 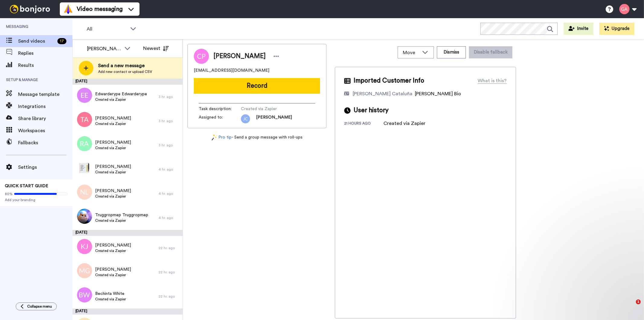 What do you see at coordinates (100, 9) in the screenshot?
I see `span: Video messaging` at bounding box center [100, 9].